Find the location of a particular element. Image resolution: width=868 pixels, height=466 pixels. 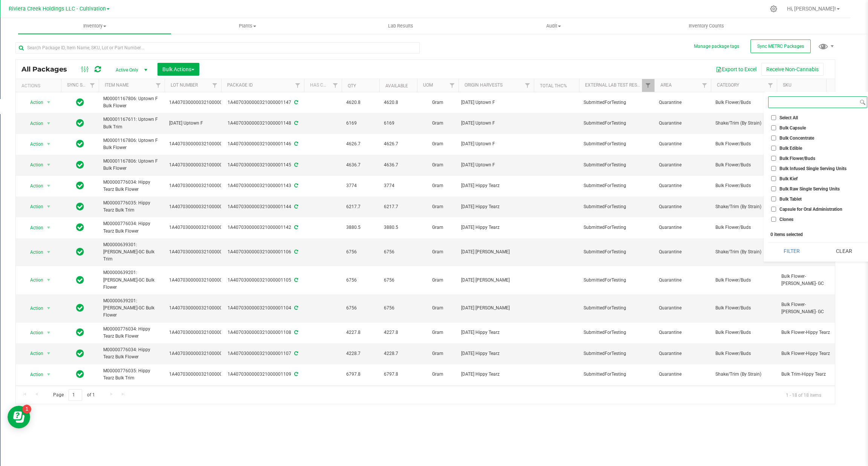

div: 1A4070300000321000001106 is located at coordinates (263, 252).